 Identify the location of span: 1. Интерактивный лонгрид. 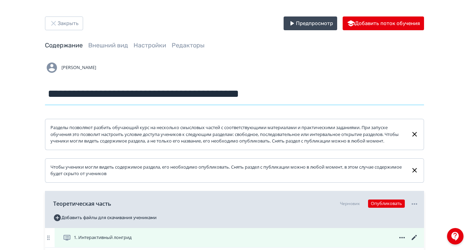
(103, 238).